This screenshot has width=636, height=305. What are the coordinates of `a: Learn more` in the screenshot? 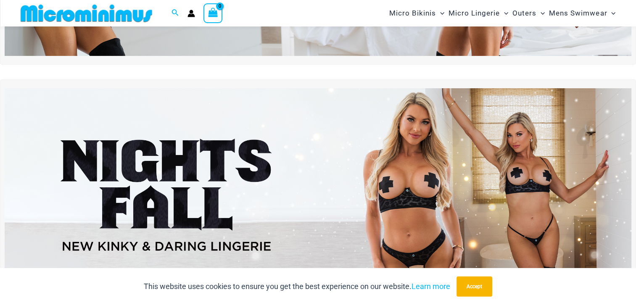 It's located at (431, 286).